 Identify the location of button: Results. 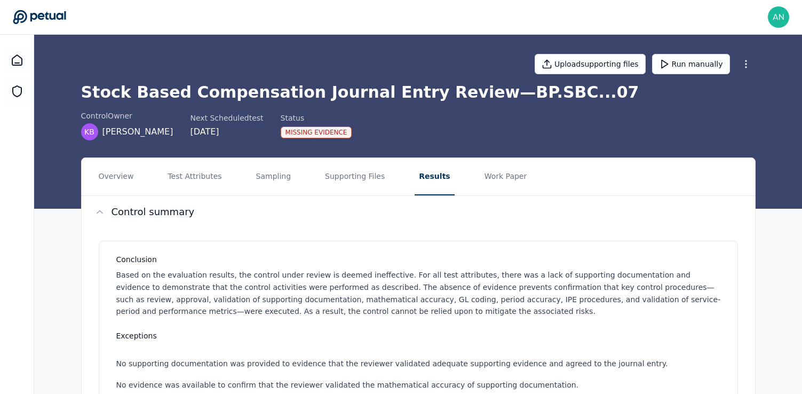
(434, 177).